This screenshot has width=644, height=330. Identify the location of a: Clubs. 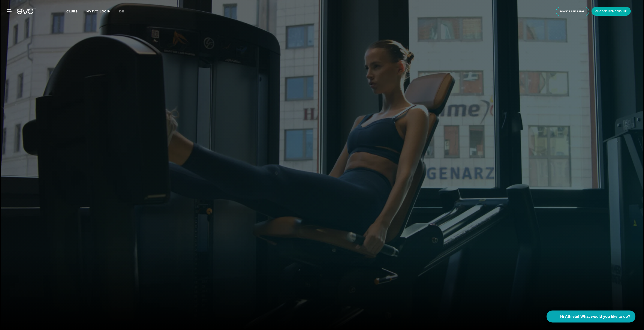
(76, 11).